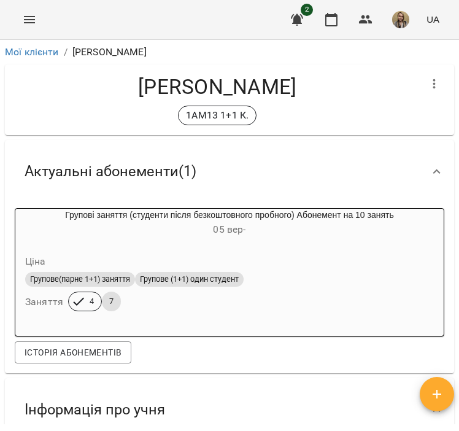 The image size is (459, 431). Describe the element at coordinates (32, 52) in the screenshot. I see `a: Мої клієнти` at that location.